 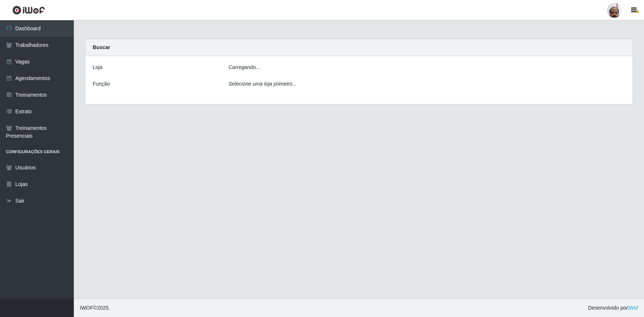 What do you see at coordinates (101, 47) in the screenshot?
I see `strong: Buscar` at bounding box center [101, 47].